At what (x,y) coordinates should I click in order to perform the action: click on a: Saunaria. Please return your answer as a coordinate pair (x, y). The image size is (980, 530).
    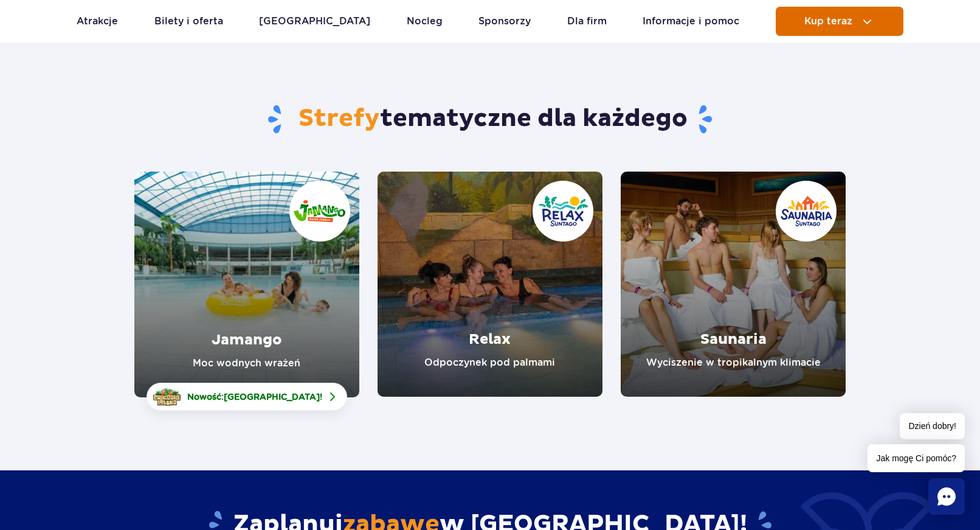
    Looking at the image, I should click on (733, 284).